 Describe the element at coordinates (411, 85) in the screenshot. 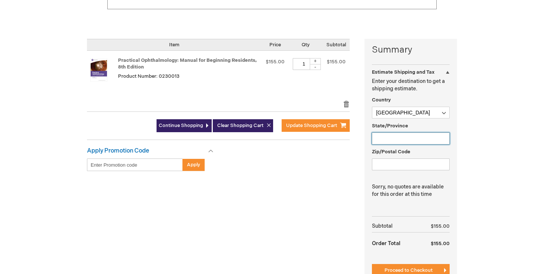

I see `p: Enter your destination to get a shipping estimate.` at that location.